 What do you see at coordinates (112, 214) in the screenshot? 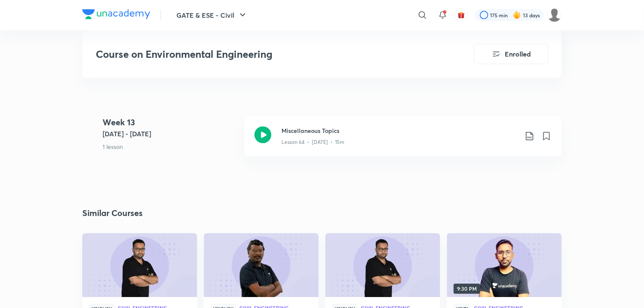
I see `h2: Similar Courses` at bounding box center [112, 214].